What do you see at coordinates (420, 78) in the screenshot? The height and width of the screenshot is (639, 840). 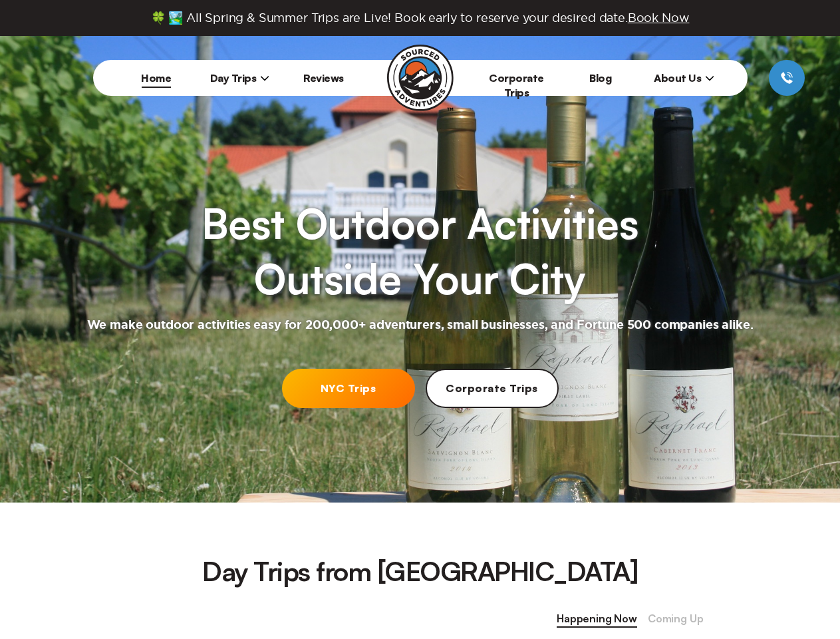 I see `img: Sourced Adventures company logo` at bounding box center [420, 78].